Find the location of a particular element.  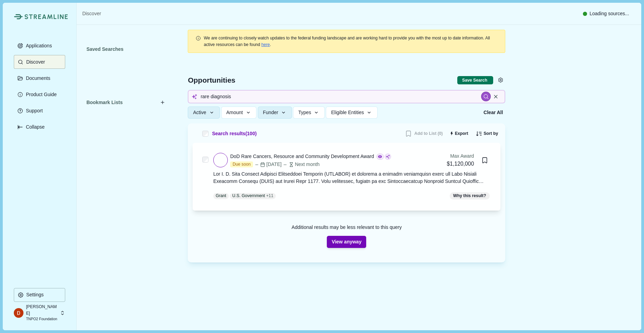

span: Opportunities is located at coordinates (212, 80).